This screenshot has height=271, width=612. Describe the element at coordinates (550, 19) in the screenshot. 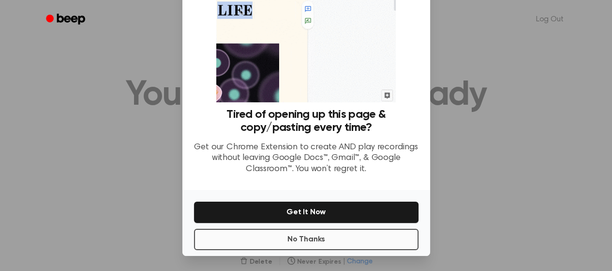

I see `a: Log Out` at that location.